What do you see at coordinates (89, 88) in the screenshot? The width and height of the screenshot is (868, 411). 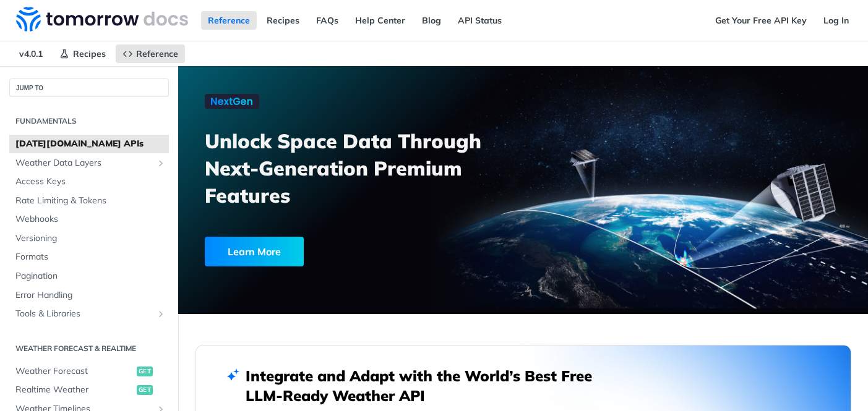 I see `button: JUMP TO` at bounding box center [89, 88].